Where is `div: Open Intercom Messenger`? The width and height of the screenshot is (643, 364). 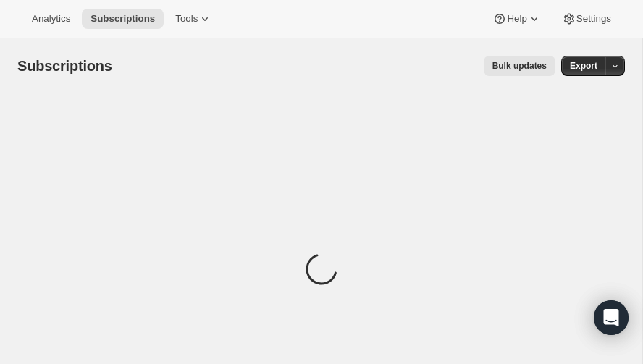
div: Open Intercom Messenger is located at coordinates (611, 317).